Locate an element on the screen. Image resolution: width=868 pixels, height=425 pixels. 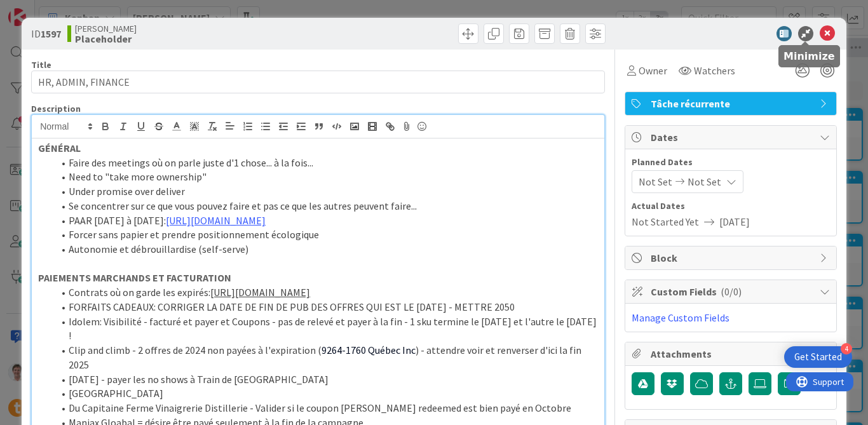
span: Watchers is located at coordinates (715, 70).